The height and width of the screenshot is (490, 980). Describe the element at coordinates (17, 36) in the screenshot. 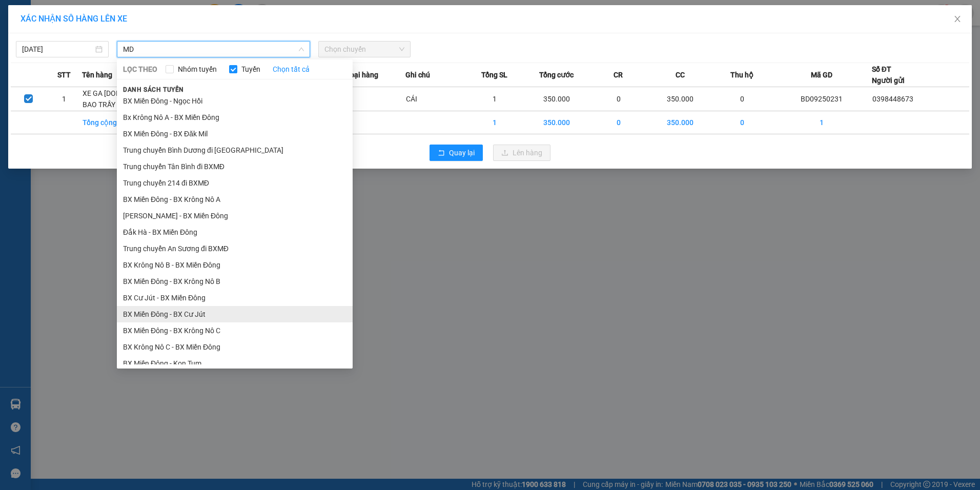

I see `img: logo` at that location.